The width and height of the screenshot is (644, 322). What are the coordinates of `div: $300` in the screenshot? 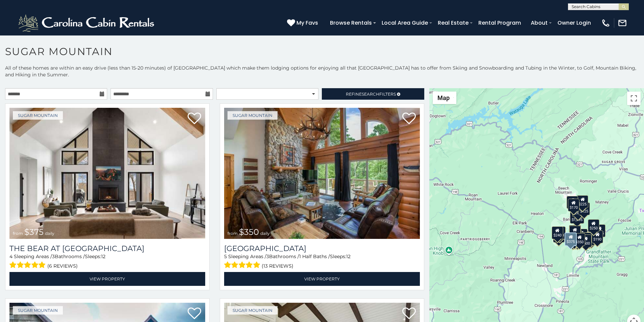 It's located at (575, 232).